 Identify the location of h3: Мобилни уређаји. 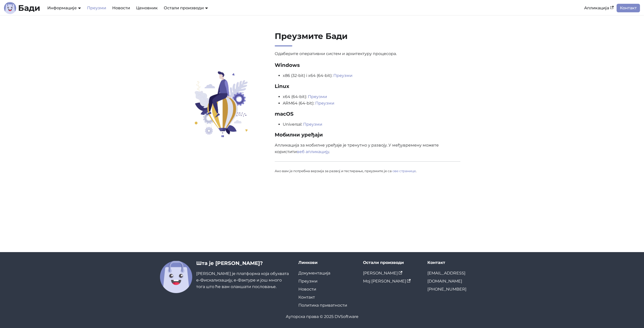
(368, 135).